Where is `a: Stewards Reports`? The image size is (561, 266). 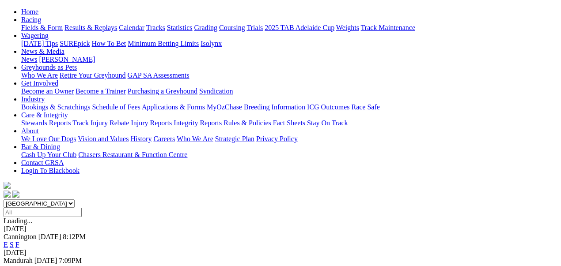
a: Stewards Reports is located at coordinates (46, 123).